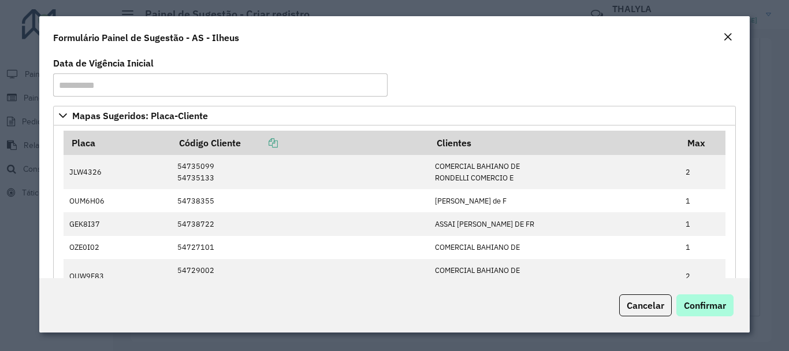 The height and width of the screenshot is (351, 789). I want to click on td: 54738722, so click(300, 224).